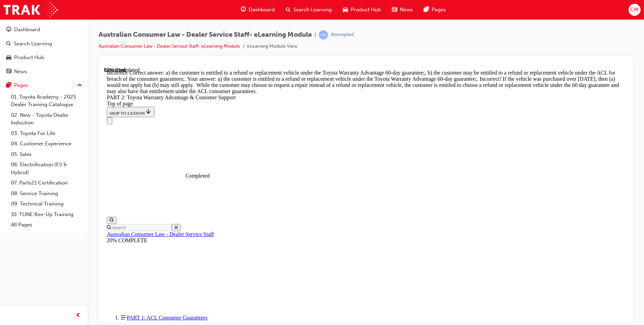 This screenshot has width=644, height=325. I want to click on a: 04. Customer Experience, so click(46, 144).